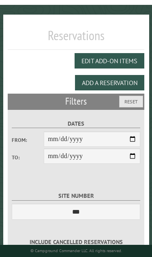  What do you see at coordinates (28, 140) in the screenshot?
I see `label: From:` at bounding box center [28, 140].